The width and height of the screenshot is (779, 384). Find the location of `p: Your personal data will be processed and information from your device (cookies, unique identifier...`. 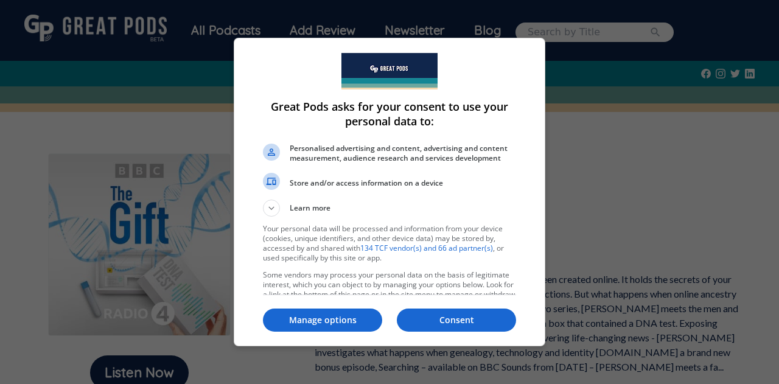

p: Your personal data will be processed and information from your device (cookies, unique identifier... is located at coordinates (389, 243).